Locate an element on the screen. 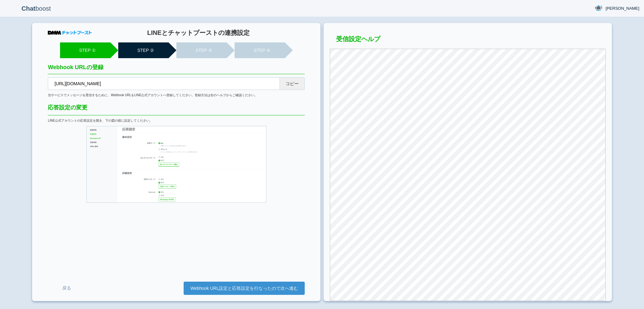  b: Chat is located at coordinates (28, 8).